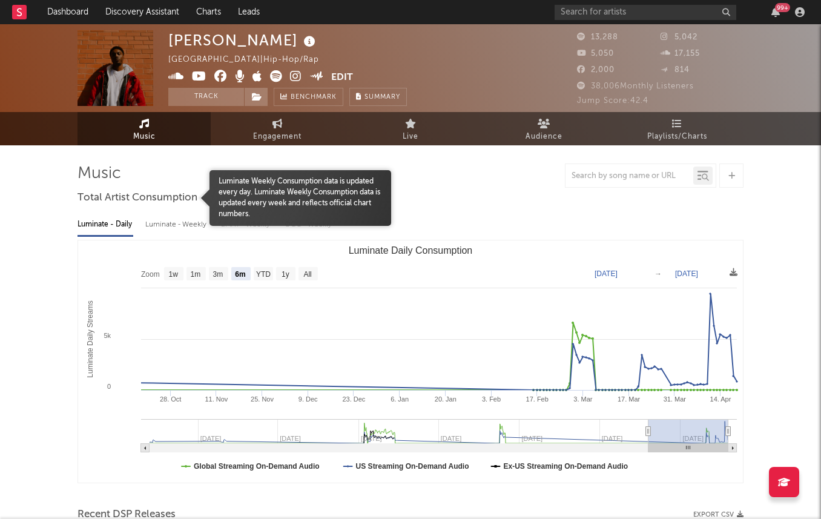 The width and height of the screenshot is (821, 519). Describe the element at coordinates (680, 53) in the screenshot. I see `span: 17,155` at that location.